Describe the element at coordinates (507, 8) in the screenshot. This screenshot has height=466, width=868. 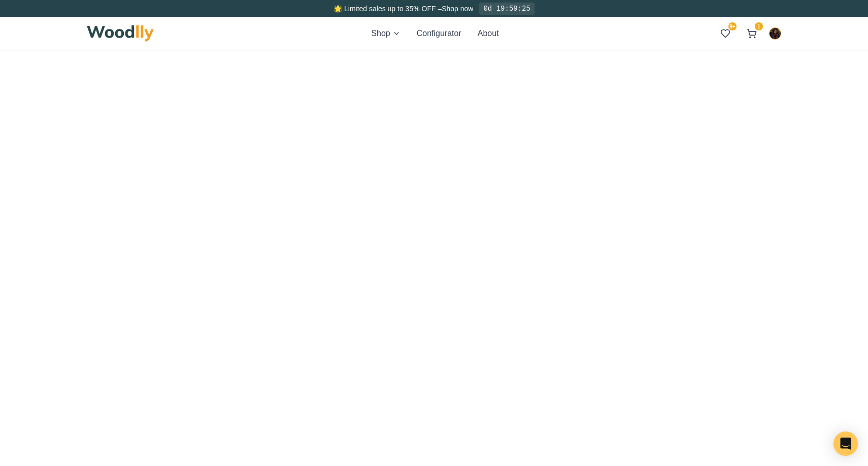
I see `div: 0d 19:59:25` at that location.